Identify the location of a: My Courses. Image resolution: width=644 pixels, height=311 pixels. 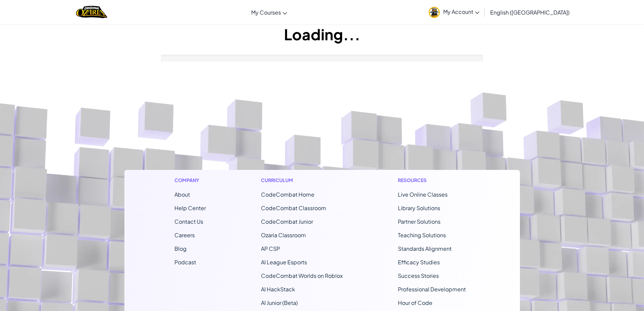
(269, 12).